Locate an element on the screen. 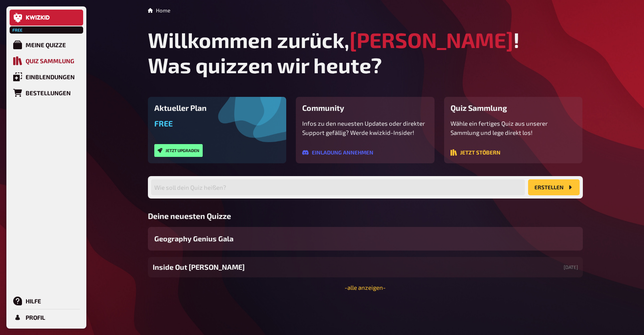  h1: Willkommen zurück, ! Was quizzen wir heute? is located at coordinates (366, 52).